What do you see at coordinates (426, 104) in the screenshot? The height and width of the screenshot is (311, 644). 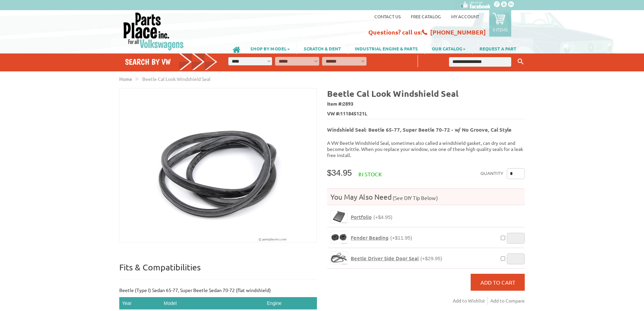 I see `span: Item #:` at bounding box center [426, 104].